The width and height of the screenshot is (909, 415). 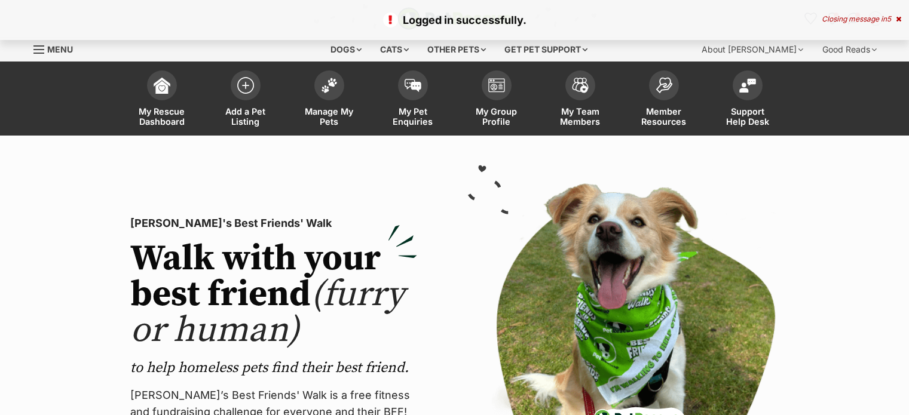 What do you see at coordinates (394, 50) in the screenshot?
I see `div: Cats` at bounding box center [394, 50].